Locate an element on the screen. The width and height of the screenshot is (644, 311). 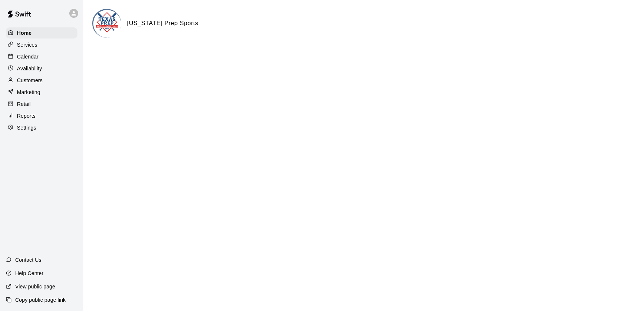
a: Calendar is located at coordinates (42, 57).